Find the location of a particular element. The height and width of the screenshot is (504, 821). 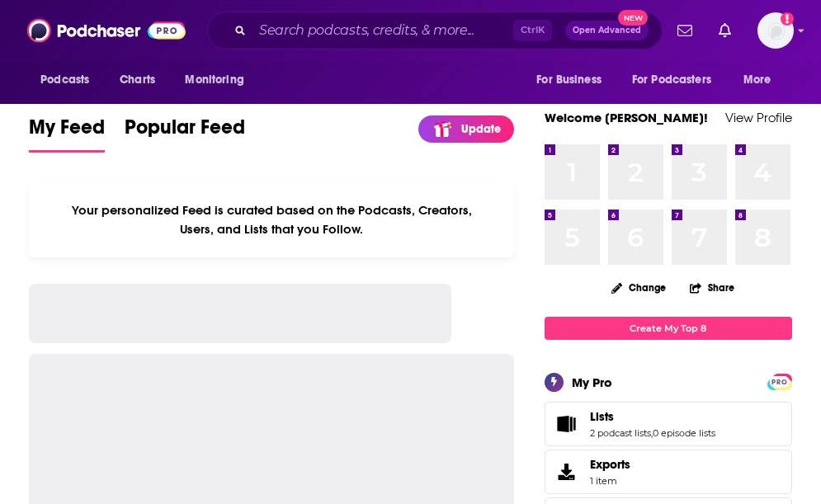

span: Ctrl K is located at coordinates (532, 31).